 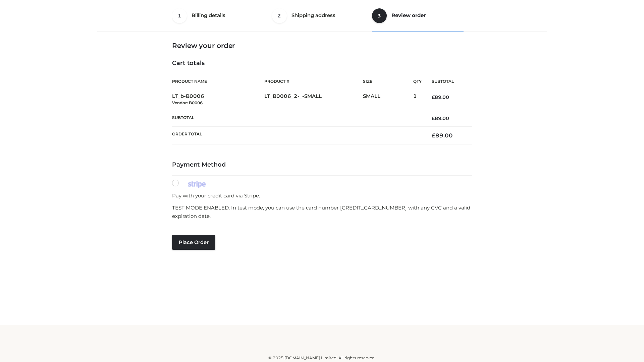 What do you see at coordinates (218, 100) in the screenshot?
I see `td: LT_b-B0006` at bounding box center [218, 100].